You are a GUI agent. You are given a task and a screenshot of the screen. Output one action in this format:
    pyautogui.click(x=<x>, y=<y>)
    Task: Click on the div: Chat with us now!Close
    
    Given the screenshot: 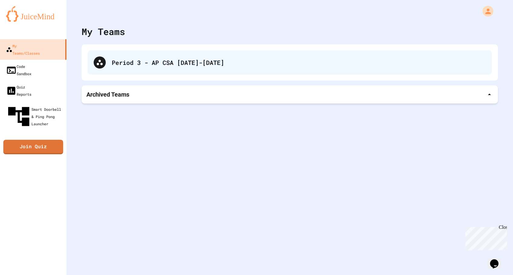 What is the action you would take?
    pyautogui.click(x=22, y=20)
    